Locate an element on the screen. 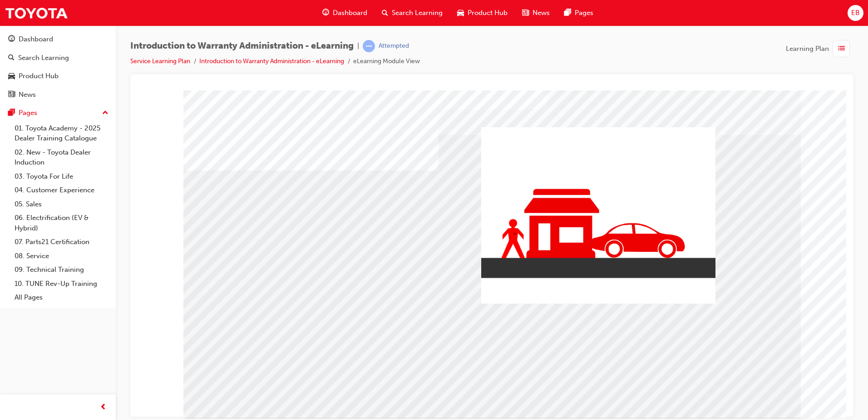 This screenshot has height=420, width=868. div: Attempted is located at coordinates (393, 45).